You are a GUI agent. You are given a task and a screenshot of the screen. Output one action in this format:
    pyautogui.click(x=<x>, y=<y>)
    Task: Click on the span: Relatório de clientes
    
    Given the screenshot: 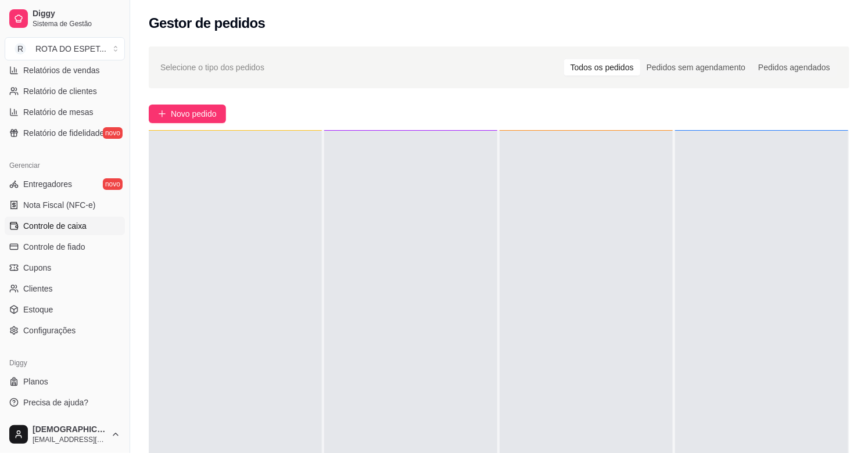 What is the action you would take?
    pyautogui.click(x=60, y=91)
    